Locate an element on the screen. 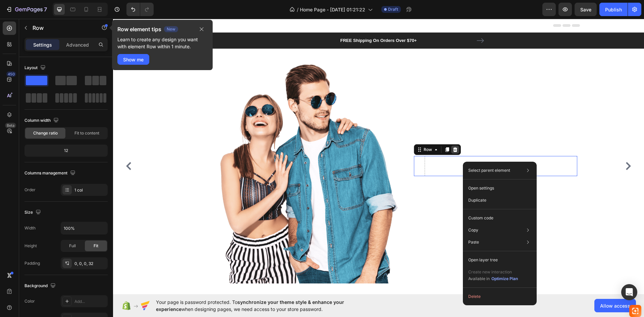 This screenshot has width=644, height=317. div: Width is located at coordinates (30, 228).